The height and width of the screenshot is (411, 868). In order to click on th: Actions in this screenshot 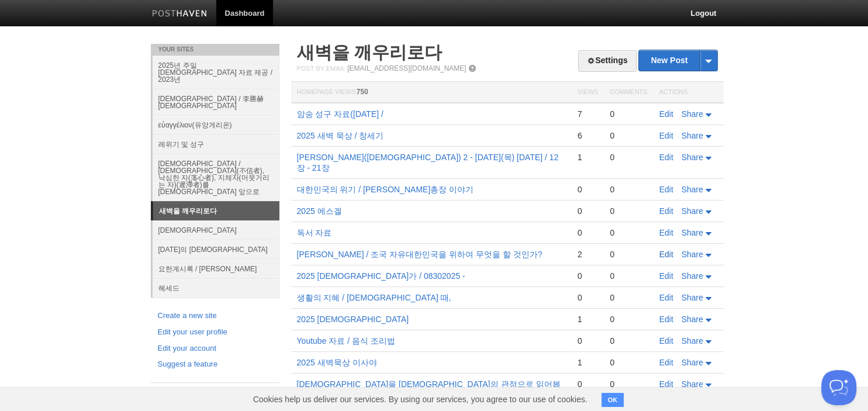, I will do `click(689, 93)`.